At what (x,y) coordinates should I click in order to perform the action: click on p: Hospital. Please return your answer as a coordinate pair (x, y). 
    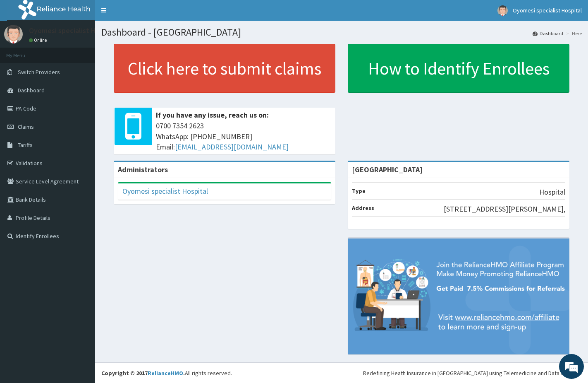
    Looking at the image, I should click on (552, 192).